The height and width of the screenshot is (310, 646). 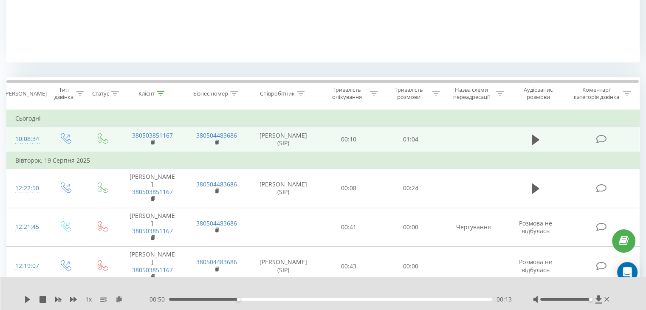 I want to click on td: 00:41, so click(x=349, y=227).